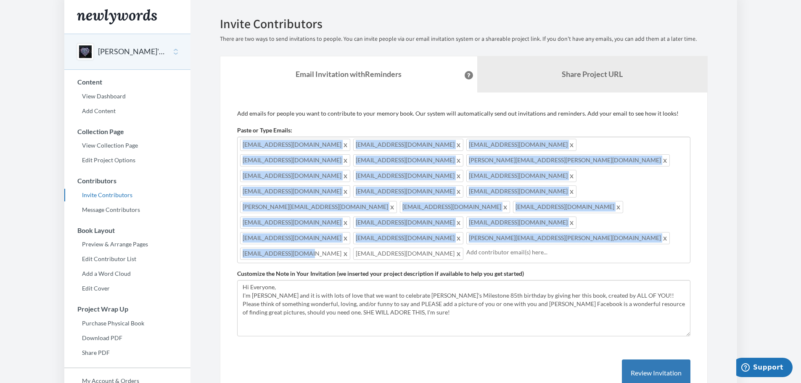  Describe the element at coordinates (464, 114) in the screenshot. I see `p: Add emails for people you want to contribute to your memory book. Our system will automatically s...` at that location.